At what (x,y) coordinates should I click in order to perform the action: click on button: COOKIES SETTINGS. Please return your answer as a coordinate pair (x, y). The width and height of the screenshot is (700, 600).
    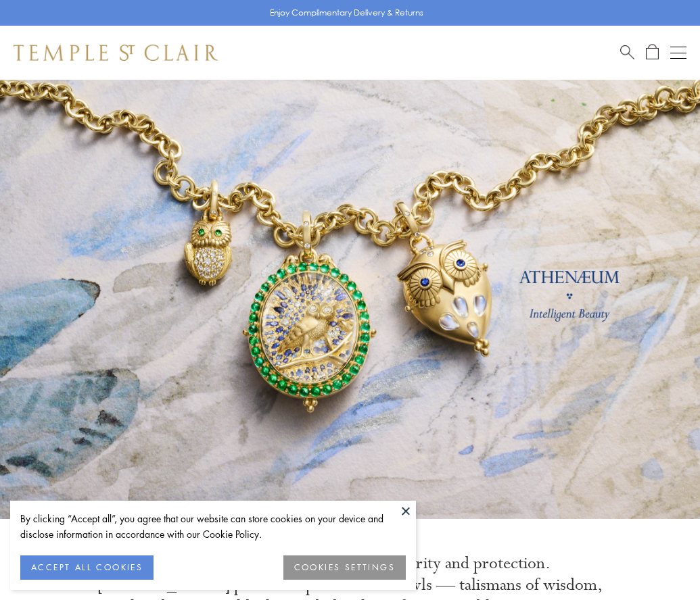
    Looking at the image, I should click on (344, 568).